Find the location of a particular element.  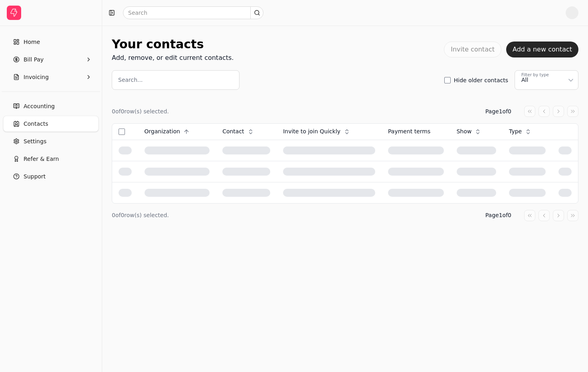

button: Organization is located at coordinates (169, 132).